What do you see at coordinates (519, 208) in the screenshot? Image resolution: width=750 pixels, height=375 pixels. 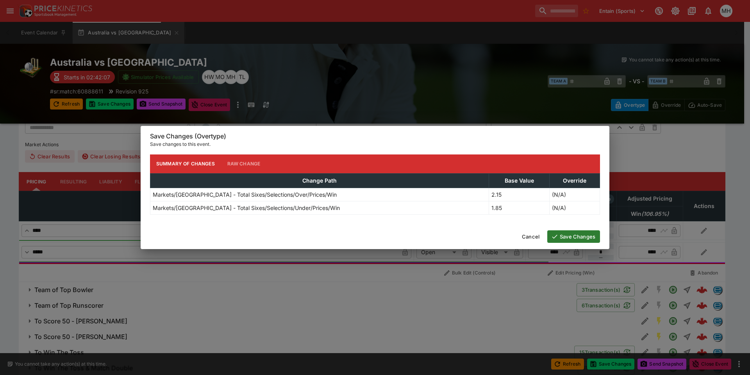 I see `td: 1.85` at bounding box center [519, 208].